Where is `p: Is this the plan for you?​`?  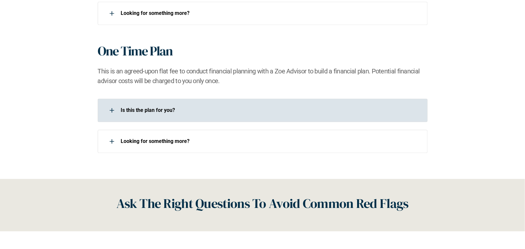 p: Is this the plan for you?​ is located at coordinates (270, 110).